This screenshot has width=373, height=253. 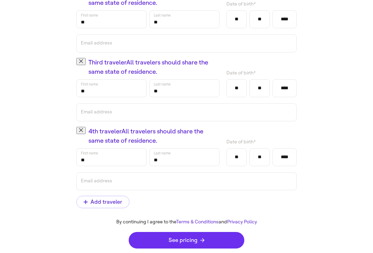 What do you see at coordinates (154, 67) in the screenshot?
I see `span: Third traveler` at bounding box center [154, 67].